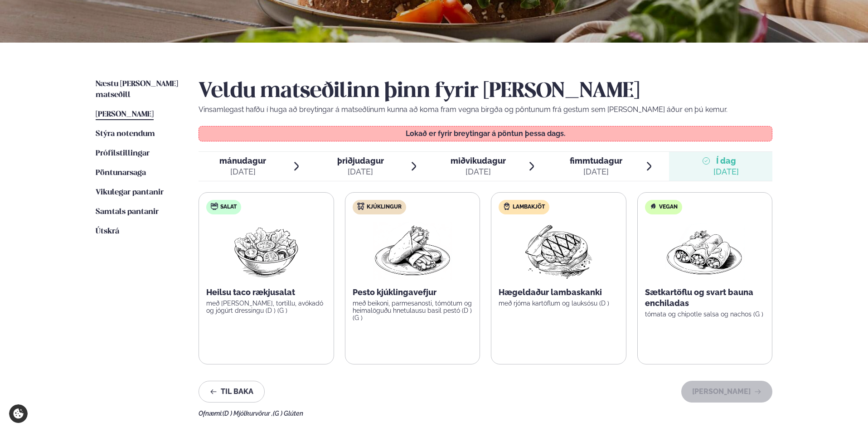 The image size is (868, 432). What do you see at coordinates (125, 134) in the screenshot?
I see `span: Stýra notendum` at bounding box center [125, 134].